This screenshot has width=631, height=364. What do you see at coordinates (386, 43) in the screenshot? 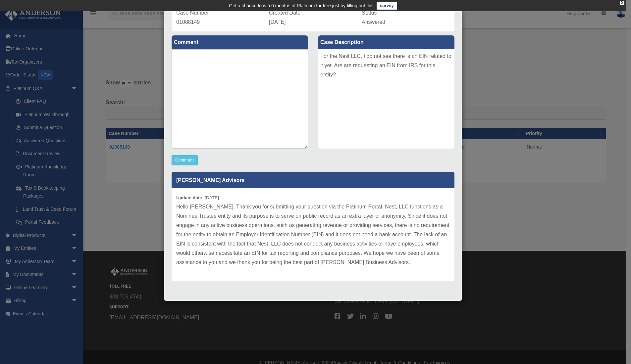
I see `label: Case Description` at bounding box center [386, 43].